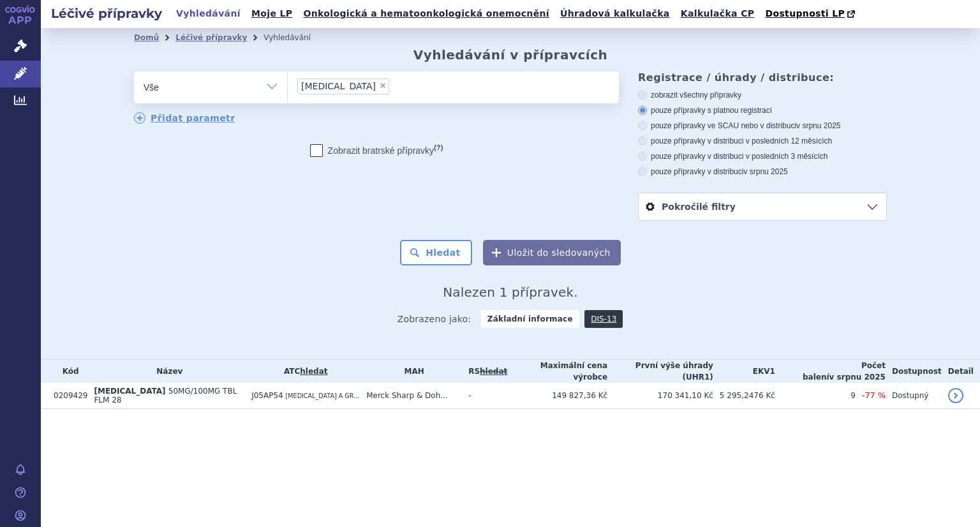 This screenshot has width=980, height=527. I want to click on a: Moje LP, so click(272, 13).